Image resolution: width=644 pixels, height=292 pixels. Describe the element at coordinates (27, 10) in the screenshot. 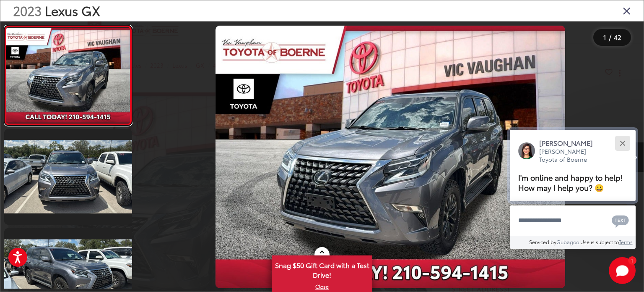

I see `span: 2023` at that location.